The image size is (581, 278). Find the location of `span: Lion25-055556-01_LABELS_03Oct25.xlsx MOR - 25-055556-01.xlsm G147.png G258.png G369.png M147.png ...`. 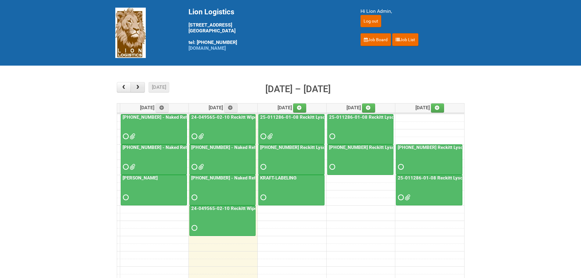

span: Lion25-055556-01_LABELS_03Oct25.xlsx MOR - 25-055556-01.xlsm G147.png G258.png G369.png M147.png ... is located at coordinates (132, 136).